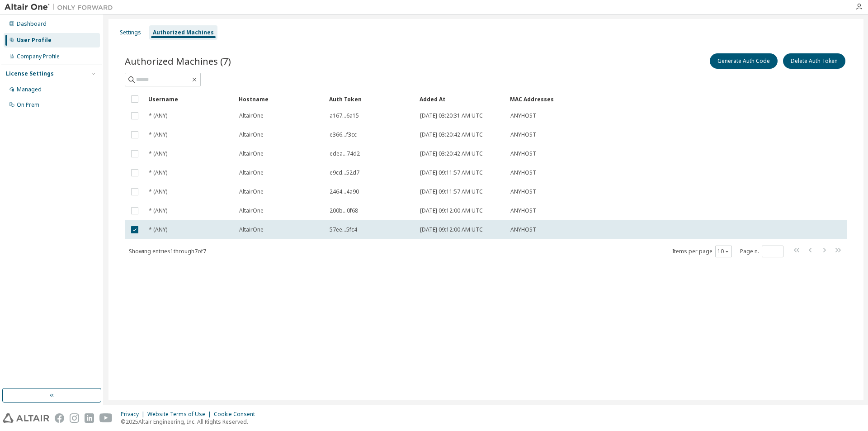  I want to click on div: Company Profile, so click(38, 56).